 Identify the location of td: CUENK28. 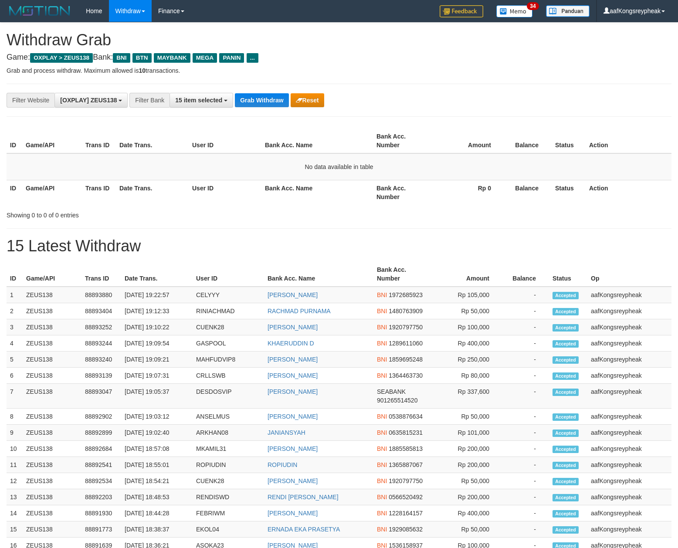
(228, 481).